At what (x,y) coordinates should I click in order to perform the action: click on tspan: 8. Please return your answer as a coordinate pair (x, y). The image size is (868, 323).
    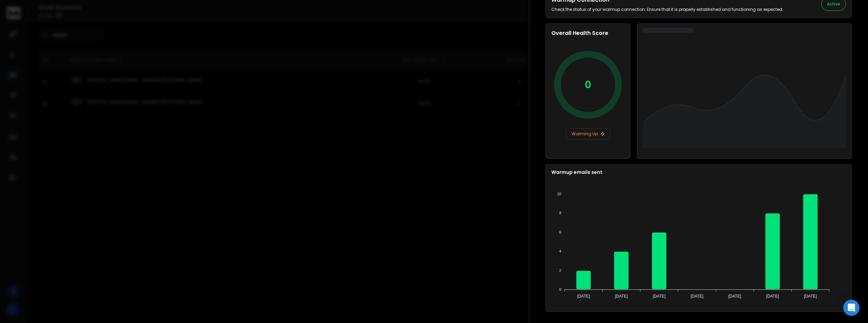
    Looking at the image, I should click on (561, 213).